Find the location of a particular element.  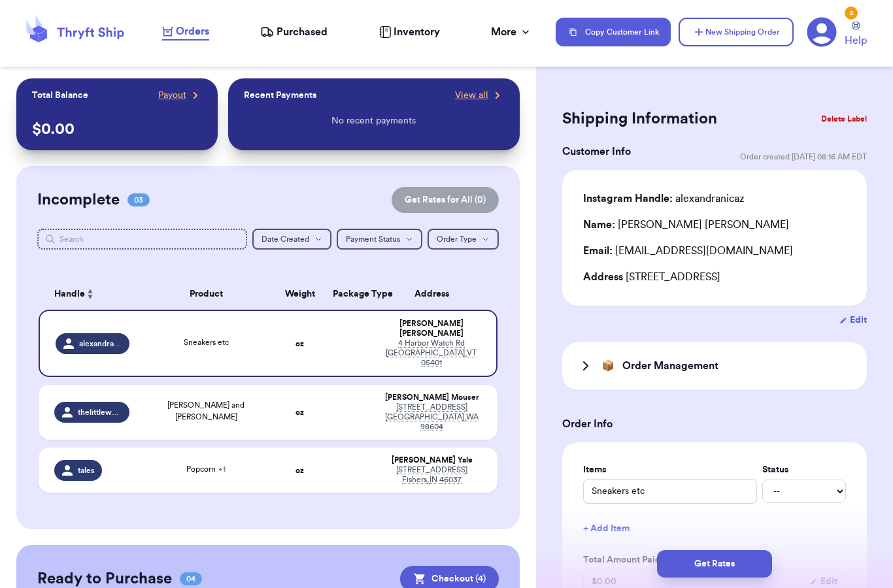

p: No recent payments is located at coordinates (374, 121).